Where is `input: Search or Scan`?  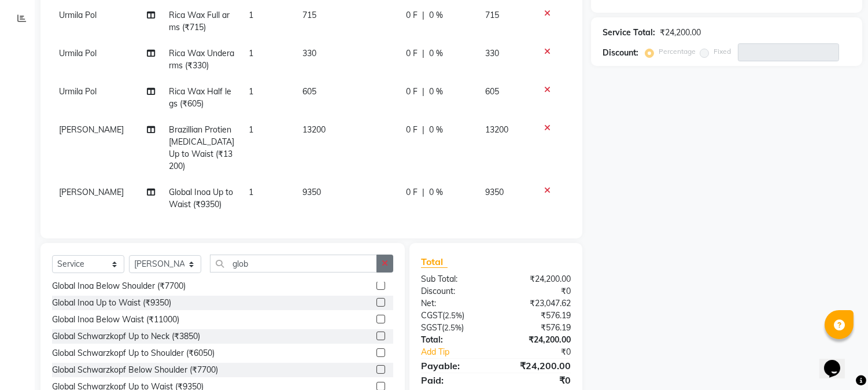 input: Search or Scan is located at coordinates (293, 263).